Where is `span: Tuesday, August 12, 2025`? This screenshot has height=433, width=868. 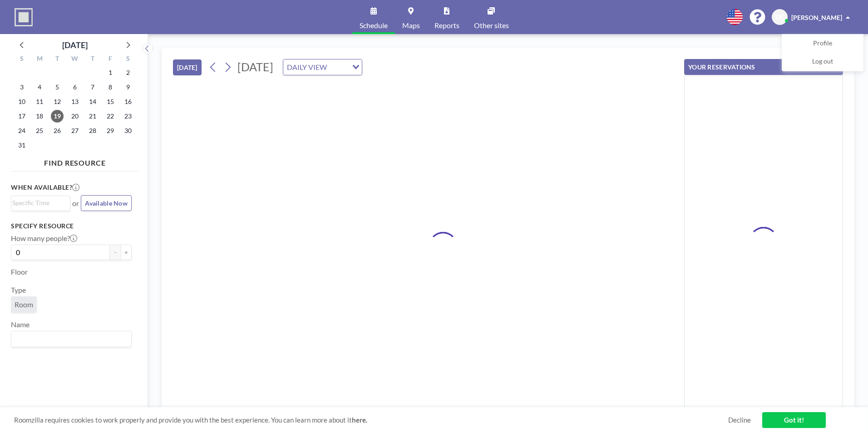 span: Tuesday, August 12, 2025 is located at coordinates (57, 102).